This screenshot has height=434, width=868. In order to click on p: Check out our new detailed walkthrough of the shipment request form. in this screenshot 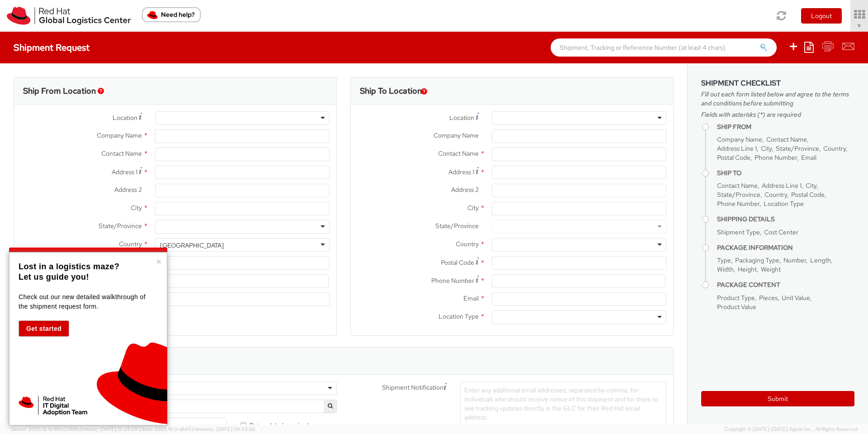, I will do `click(87, 302)`.